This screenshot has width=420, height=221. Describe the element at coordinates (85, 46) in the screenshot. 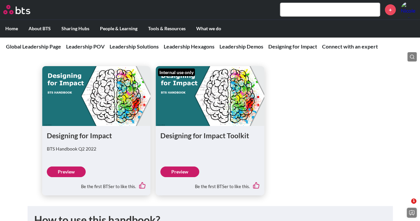

I see `a: Leadership POV` at that location.